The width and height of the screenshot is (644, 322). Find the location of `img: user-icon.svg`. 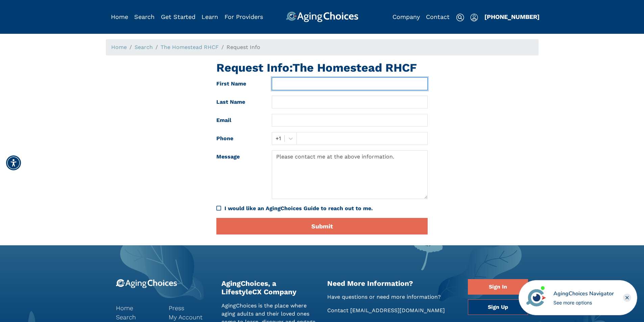

img: user-icon.svg is located at coordinates (474, 18).